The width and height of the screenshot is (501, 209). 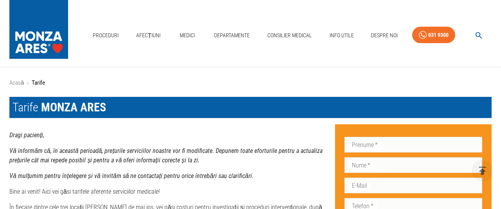 What do you see at coordinates (166, 155) in the screenshot?
I see `strong: Vă informăm că, în această perioadă, prețurile serviciilor noastre vor fi modificate. Depunem toa...` at bounding box center [166, 155].